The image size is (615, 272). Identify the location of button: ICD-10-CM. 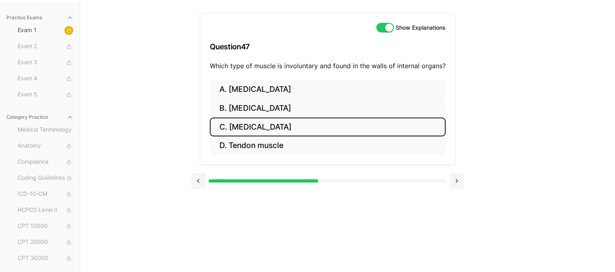
(45, 194).